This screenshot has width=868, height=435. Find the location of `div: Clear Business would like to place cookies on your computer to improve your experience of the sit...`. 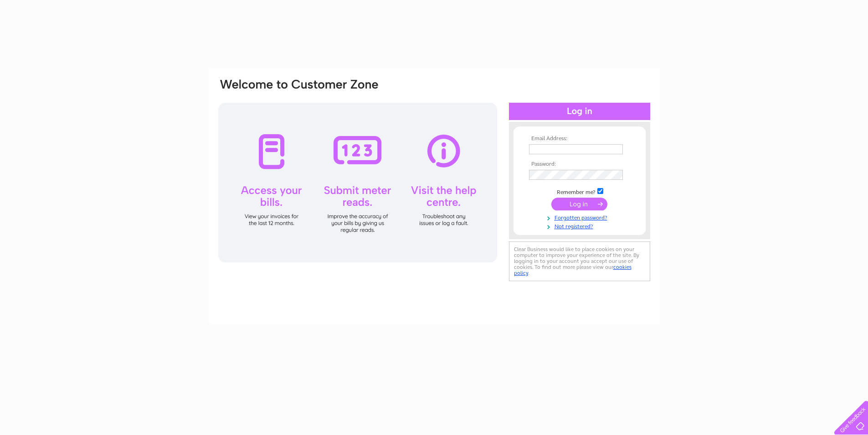

div: Clear Business would like to place cookies on your computer to improve your experience of the sit... is located at coordinates (580, 261).